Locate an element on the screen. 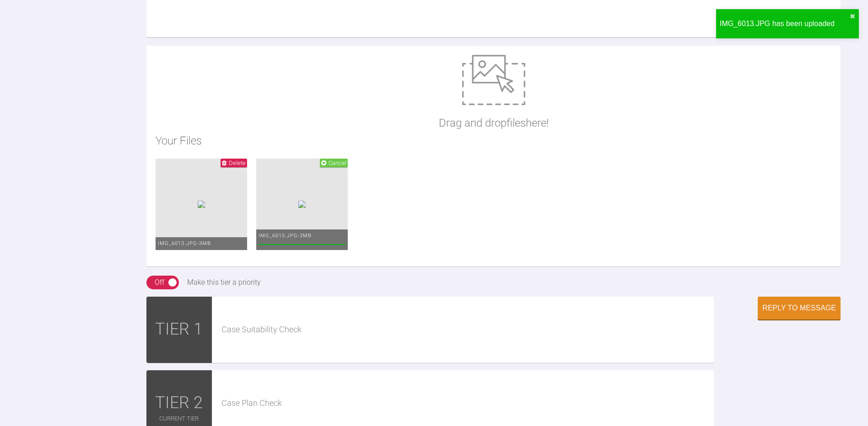  span: Delete is located at coordinates (237, 163).